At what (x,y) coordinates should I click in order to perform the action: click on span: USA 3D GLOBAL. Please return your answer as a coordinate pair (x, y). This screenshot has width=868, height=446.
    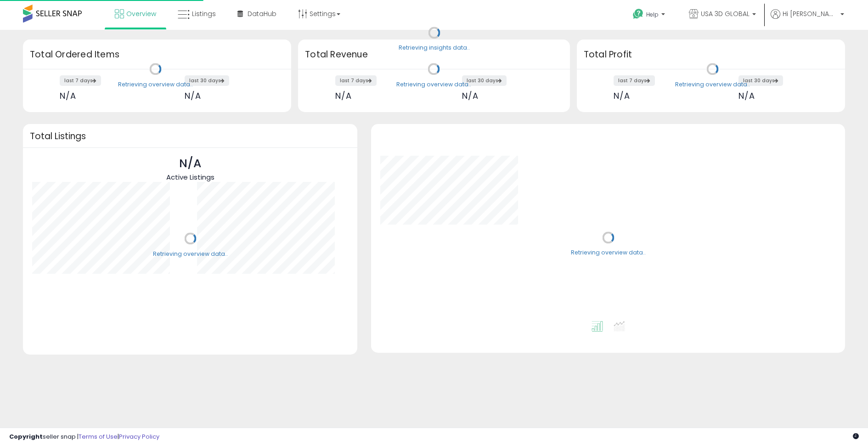
    Looking at the image, I should click on (725, 14).